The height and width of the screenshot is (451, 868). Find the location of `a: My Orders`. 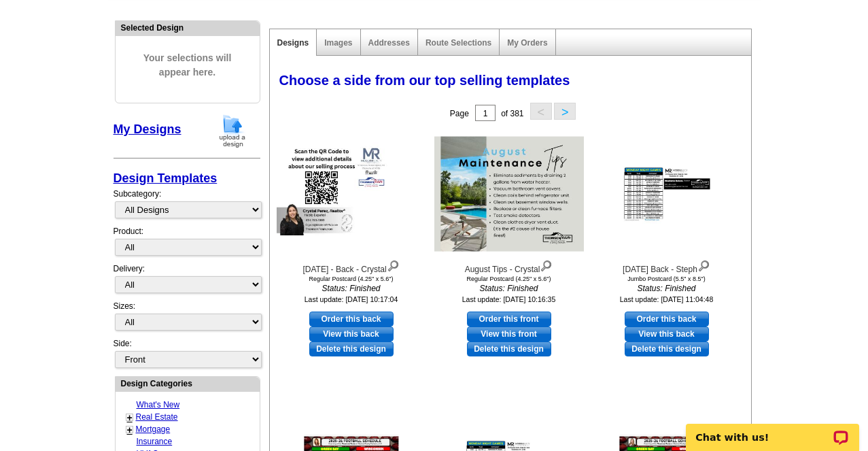

a: My Orders is located at coordinates (527, 42).